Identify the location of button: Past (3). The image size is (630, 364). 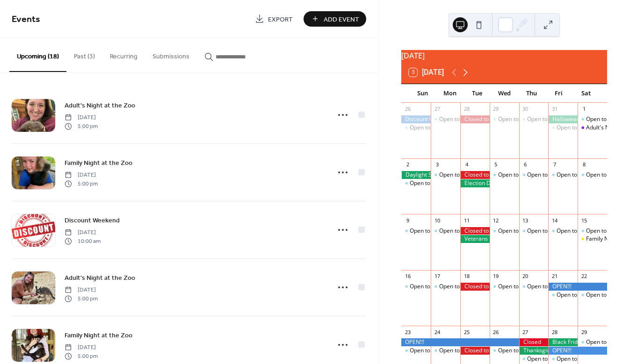
(84, 54).